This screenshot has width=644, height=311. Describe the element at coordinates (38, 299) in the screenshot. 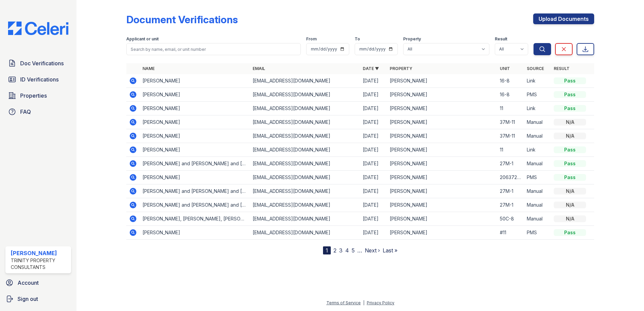

I see `a: Sign out` at that location.